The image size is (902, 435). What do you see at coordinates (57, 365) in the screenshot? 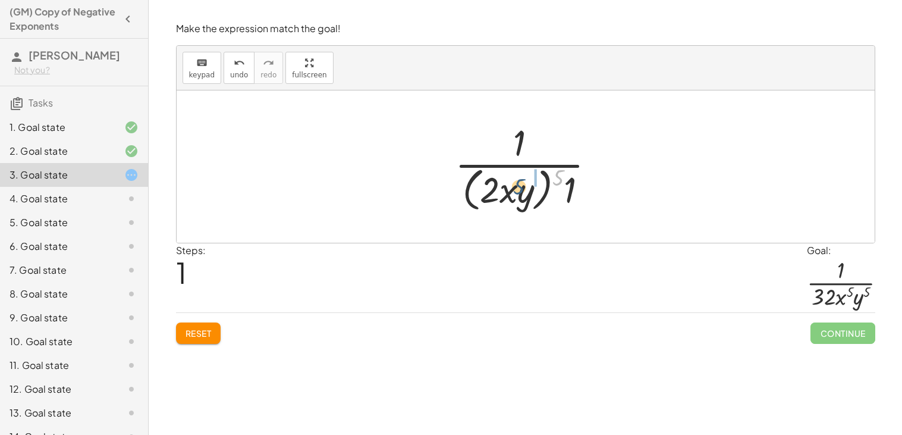
I see `div: 11. Goal state` at bounding box center [57, 365].